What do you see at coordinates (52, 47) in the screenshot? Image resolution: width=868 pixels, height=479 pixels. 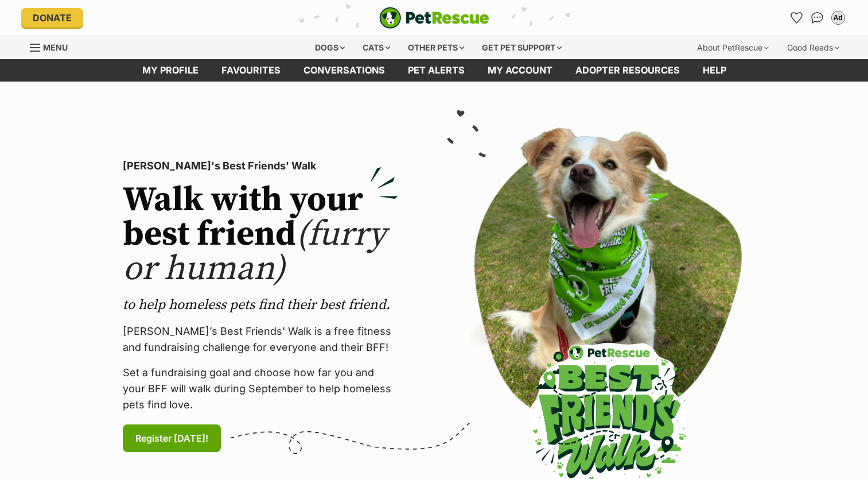 I see `a: Menu` at bounding box center [52, 47].